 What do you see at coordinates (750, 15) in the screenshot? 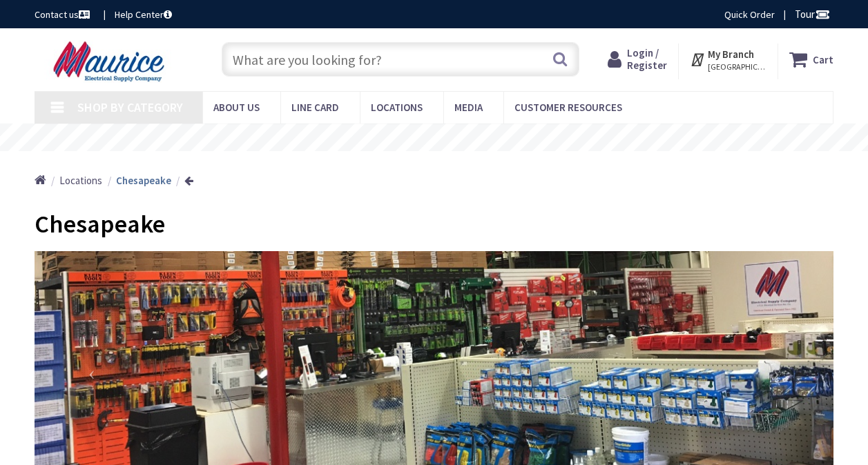
I see `a: Quick Order` at bounding box center [750, 15].